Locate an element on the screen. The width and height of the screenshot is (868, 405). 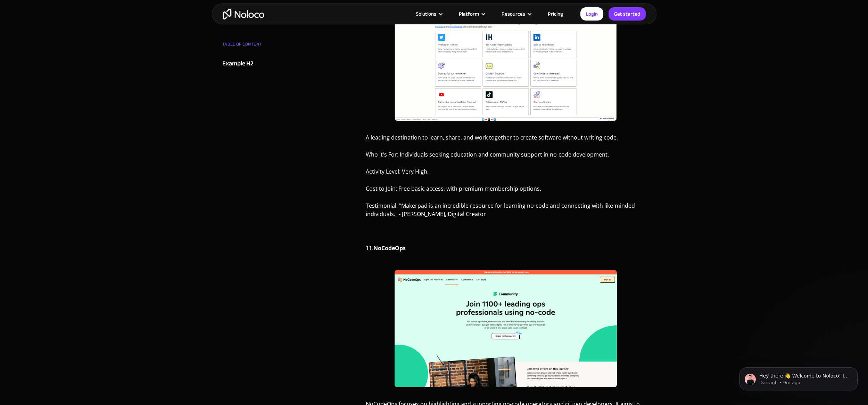
img: Profile image for Darragh is located at coordinates (21, 26).